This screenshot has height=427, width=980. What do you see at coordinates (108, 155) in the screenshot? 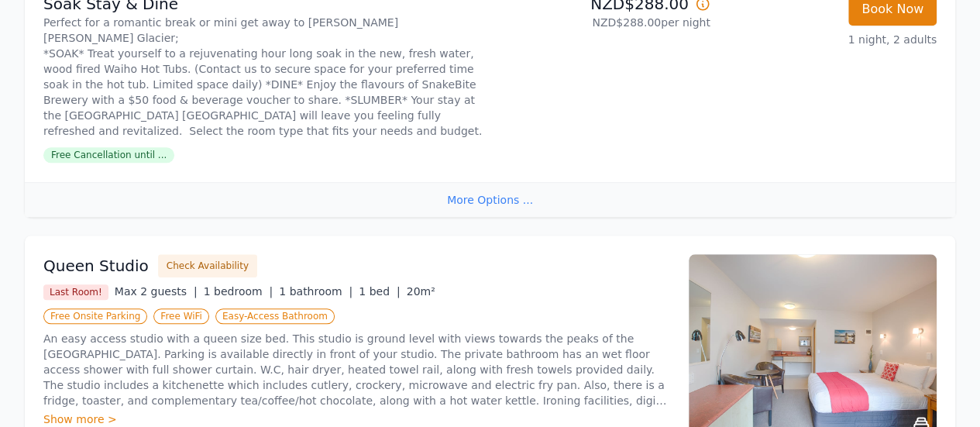
I see `span: Free Cancellation until ...` at bounding box center [108, 155].